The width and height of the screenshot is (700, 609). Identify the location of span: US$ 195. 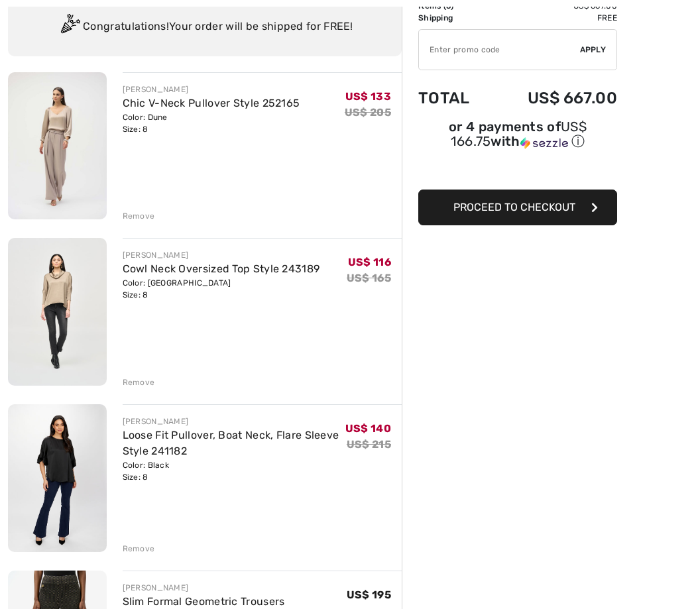
(369, 594).